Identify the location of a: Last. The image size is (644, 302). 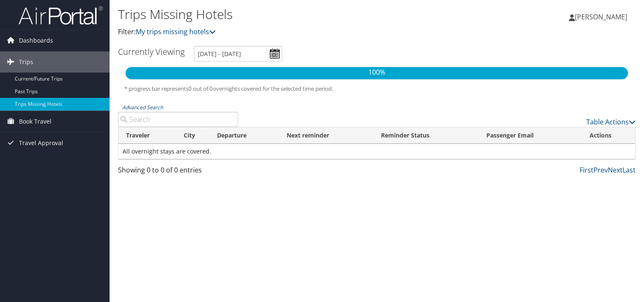
(629, 170).